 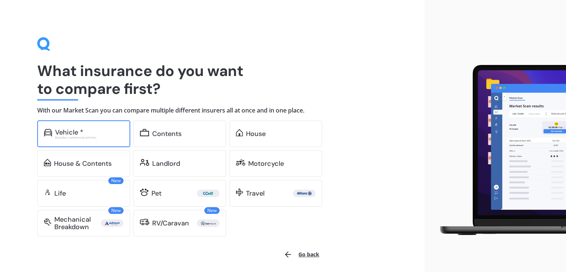 I want to click on img: life.f720d6a2d7cdcd3ad642.svg, so click(x=48, y=192).